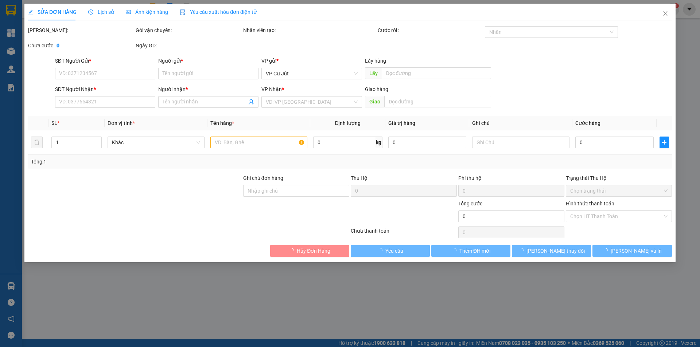  Describe the element at coordinates (511, 180) in the screenshot. I see `div: Phí thu hộ` at that location.